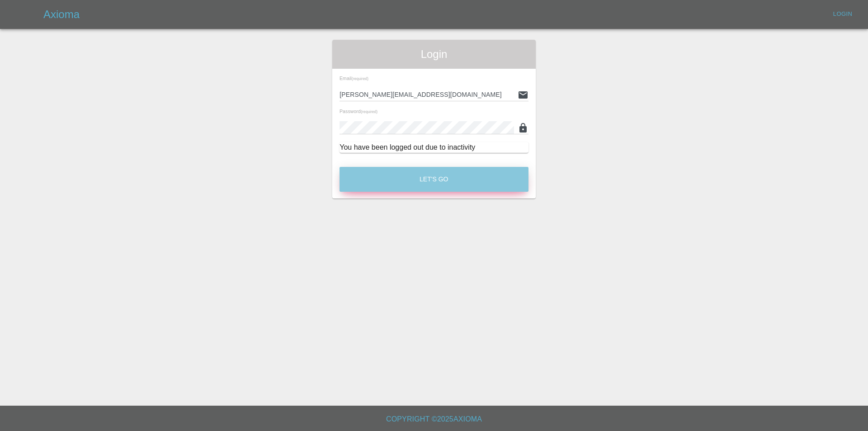 This screenshot has width=868, height=431. Describe the element at coordinates (61, 15) in the screenshot. I see `h5: Axioma` at that location.